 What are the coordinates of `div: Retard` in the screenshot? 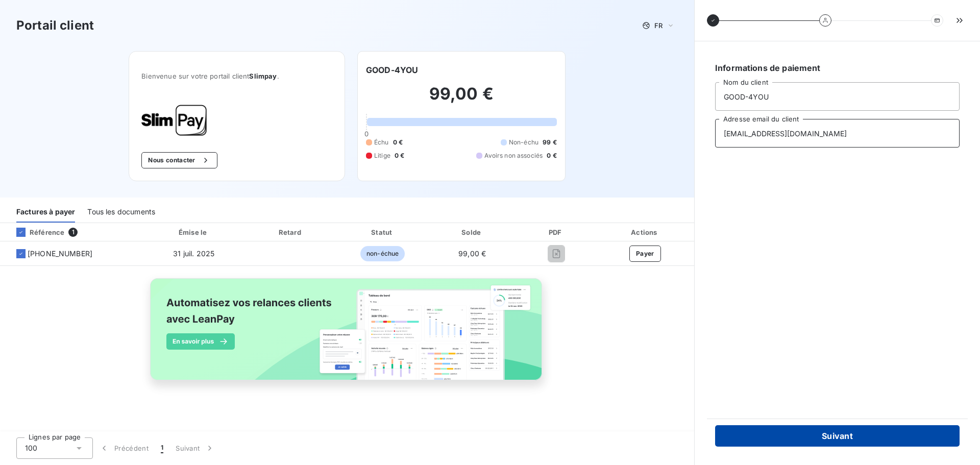 It's located at (291, 232).